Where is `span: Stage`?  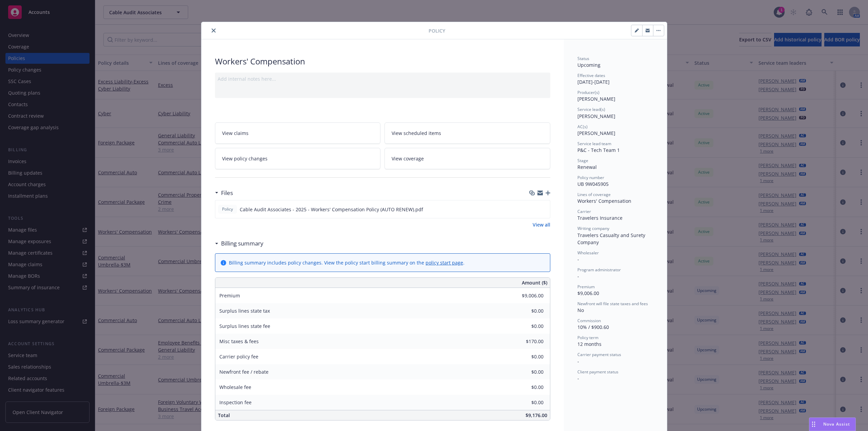
span: Stage is located at coordinates (583, 160).